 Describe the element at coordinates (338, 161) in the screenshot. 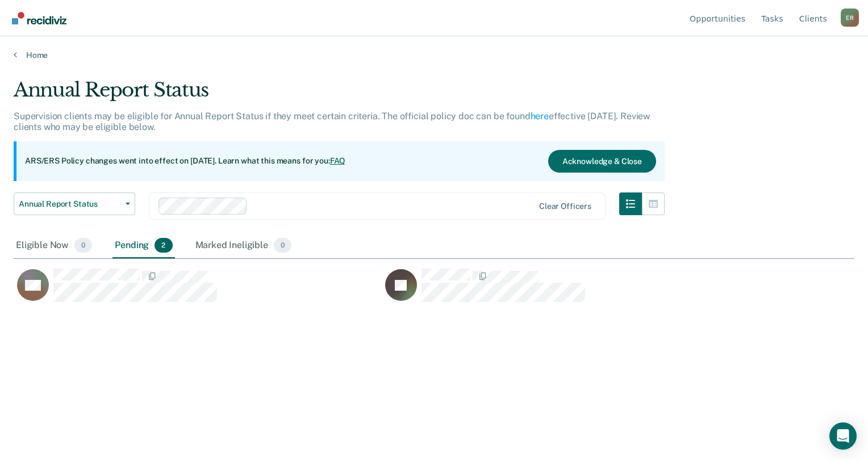

I see `a: FAQ` at that location.